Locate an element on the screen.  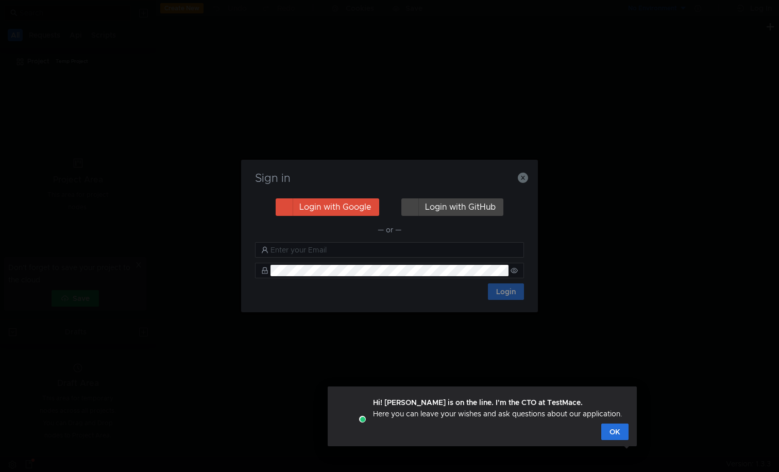
button: Login with Google is located at coordinates (327, 207).